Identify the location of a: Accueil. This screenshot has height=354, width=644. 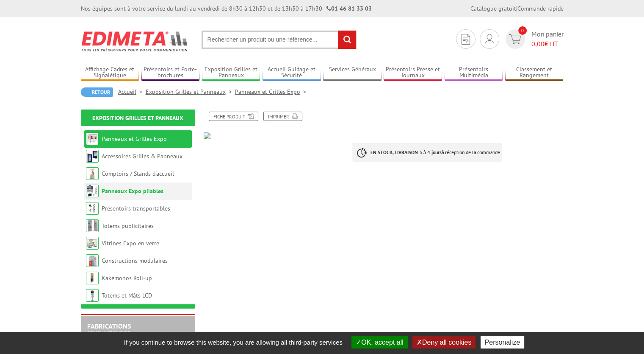
(131, 92).